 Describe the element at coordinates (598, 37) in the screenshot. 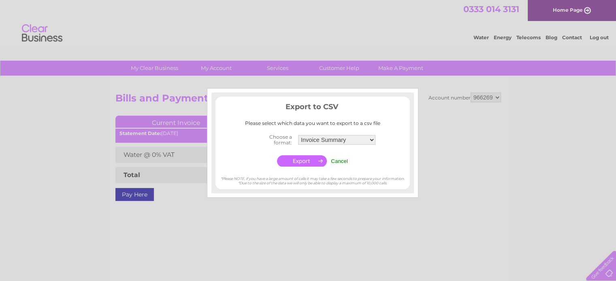

I see `a: Log out` at that location.